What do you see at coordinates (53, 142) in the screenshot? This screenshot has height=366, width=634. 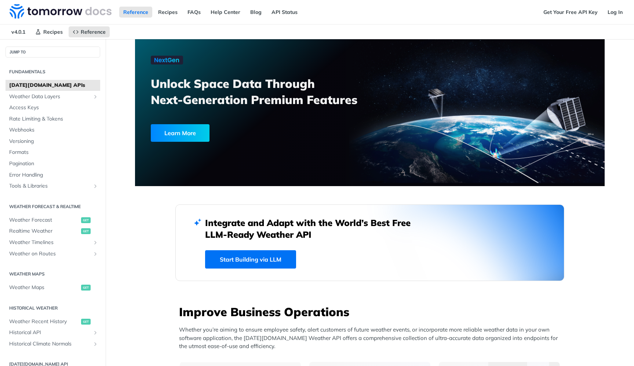 I see `a: Versioning` at bounding box center [53, 142].